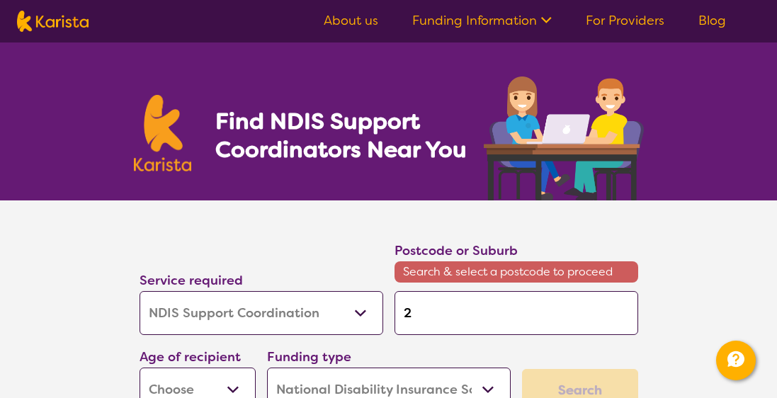 The image size is (777, 398). I want to click on label: Postcode or Suburb, so click(456, 251).